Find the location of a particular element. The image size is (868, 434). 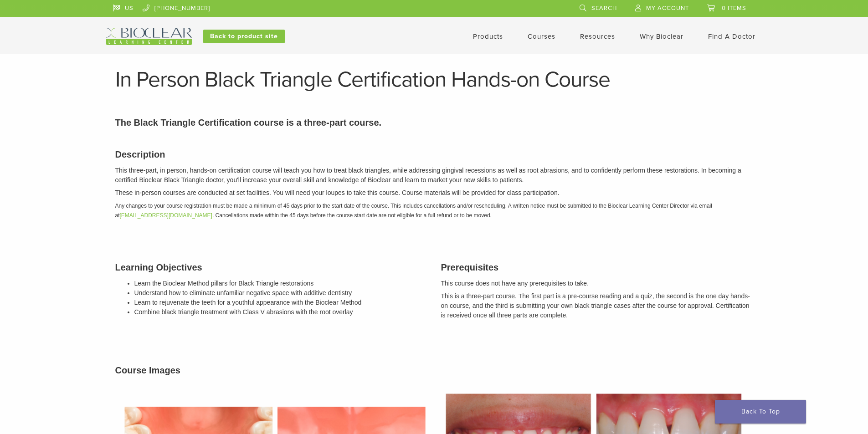

h1: In Person Black Triangle Certification Hands-on Course is located at coordinates (434, 80).